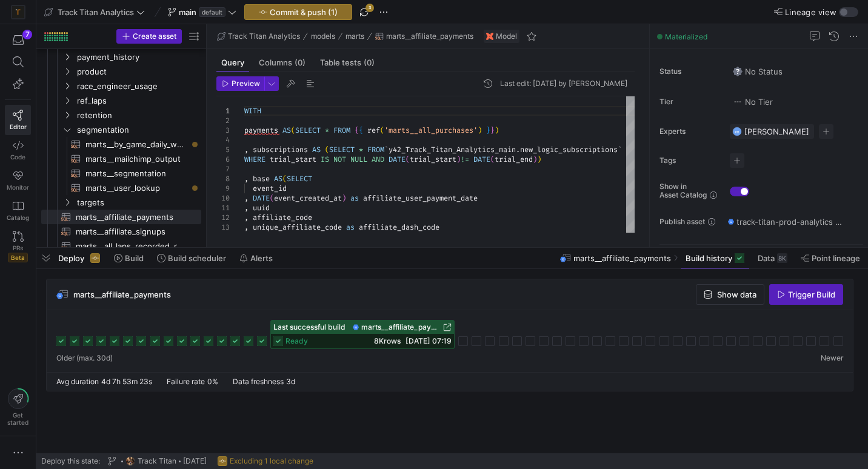 This screenshot has height=469, width=868. Describe the element at coordinates (298, 12) in the screenshot. I see `button: Commit & push (1)` at that location.